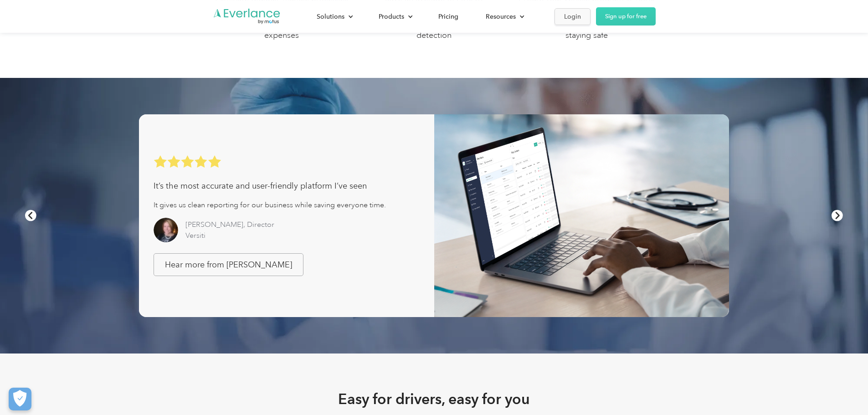 The height and width of the screenshot is (415, 868). I want to click on h2: Easy for drivers, easy for you, so click(434, 399).